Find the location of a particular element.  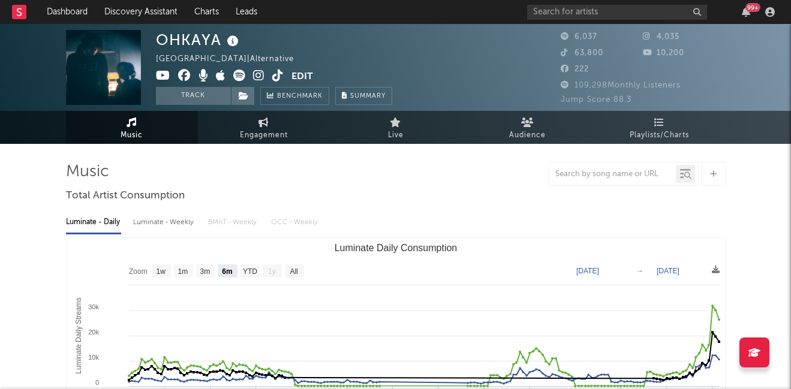

span: Audience is located at coordinates (527, 136).